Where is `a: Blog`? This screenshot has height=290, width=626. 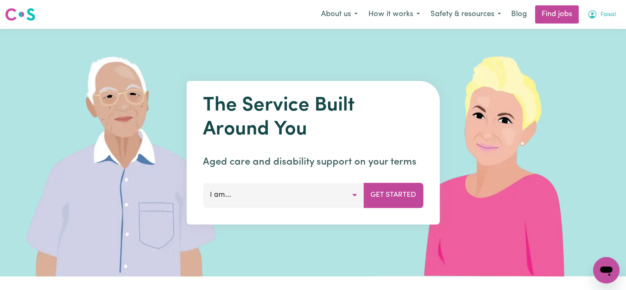 a: Blog is located at coordinates (519, 14).